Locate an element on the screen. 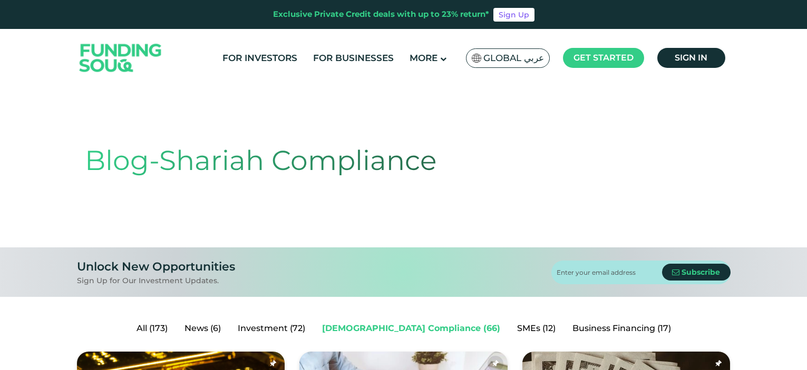 Image resolution: width=807 pixels, height=370 pixels. button: Subscribe is located at coordinates (696, 272).